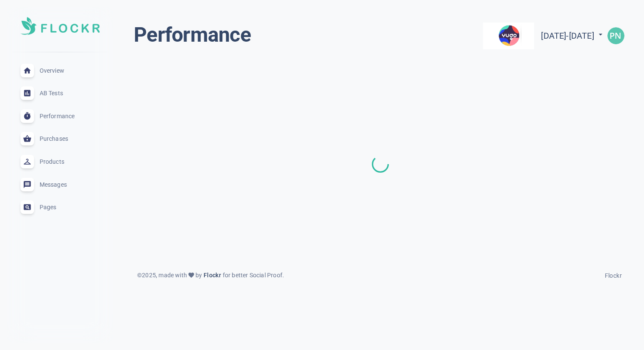 The width and height of the screenshot is (644, 350). I want to click on a: Products, so click(60, 162).